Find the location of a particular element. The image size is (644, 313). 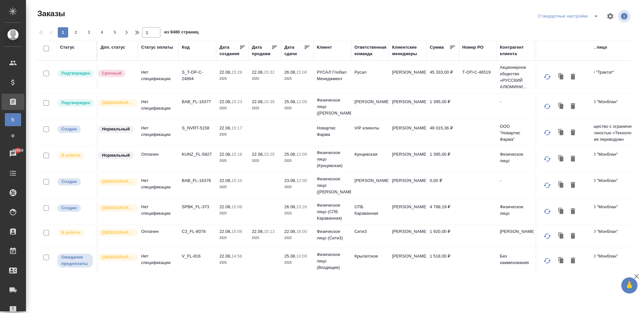

p: 15:32 is located at coordinates (269, 72).